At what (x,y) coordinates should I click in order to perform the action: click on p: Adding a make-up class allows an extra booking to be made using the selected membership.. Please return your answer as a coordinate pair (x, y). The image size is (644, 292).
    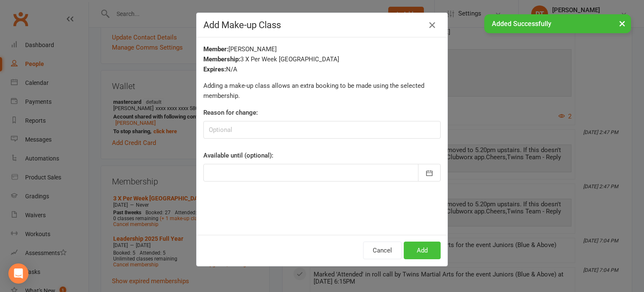
    Looking at the image, I should click on (322, 90).